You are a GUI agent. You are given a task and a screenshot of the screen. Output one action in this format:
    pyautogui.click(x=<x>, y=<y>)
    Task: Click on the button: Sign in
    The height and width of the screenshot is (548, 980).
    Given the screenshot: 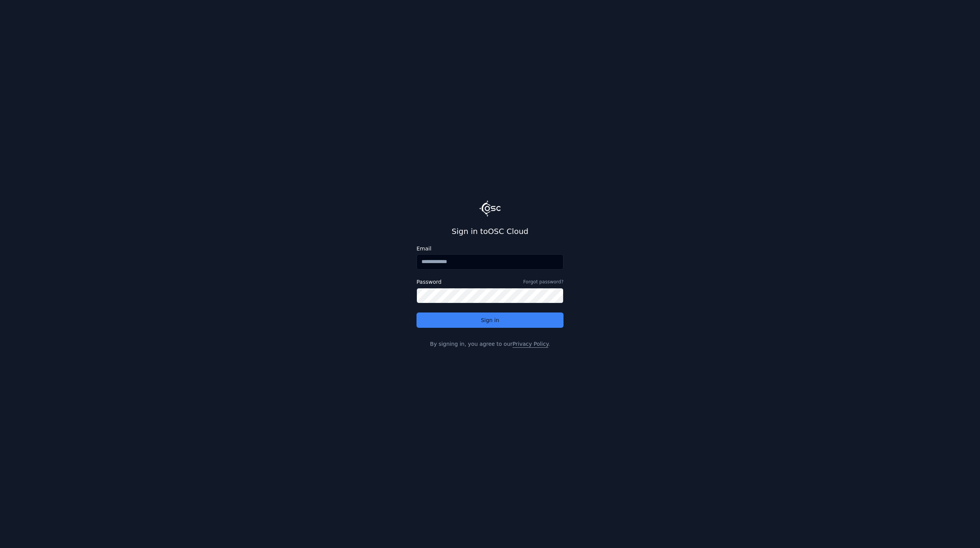 What is the action you would take?
    pyautogui.click(x=490, y=320)
    